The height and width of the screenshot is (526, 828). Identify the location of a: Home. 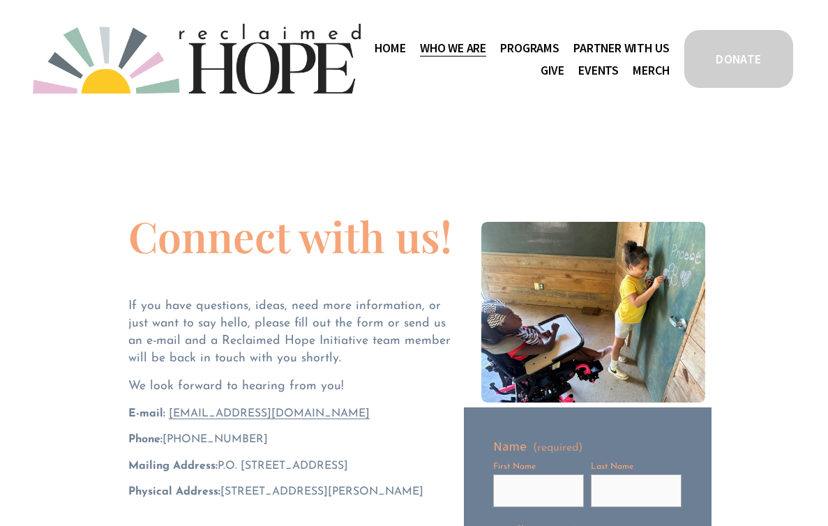
(390, 48).